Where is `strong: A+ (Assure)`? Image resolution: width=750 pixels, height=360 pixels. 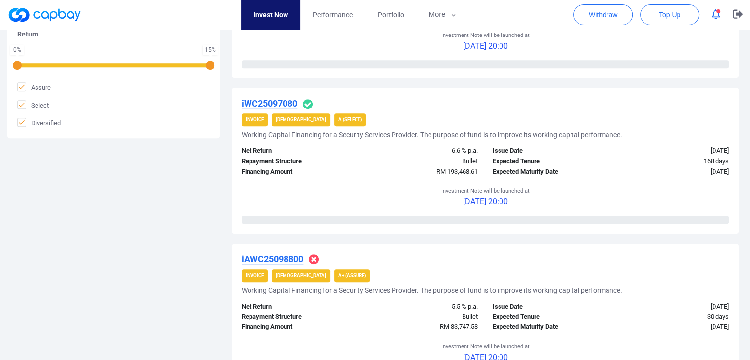 strong: A+ (Assure) is located at coordinates (352, 275).